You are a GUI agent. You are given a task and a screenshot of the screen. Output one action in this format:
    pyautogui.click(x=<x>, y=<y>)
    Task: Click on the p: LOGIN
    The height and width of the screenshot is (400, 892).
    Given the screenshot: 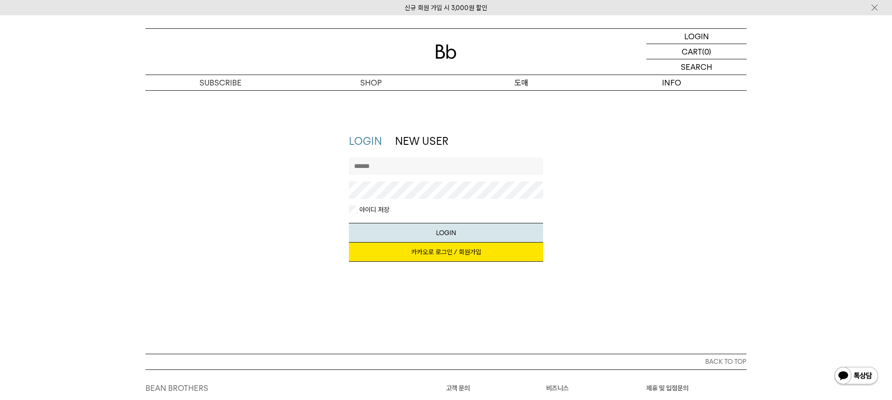 What is the action you would take?
    pyautogui.click(x=697, y=36)
    